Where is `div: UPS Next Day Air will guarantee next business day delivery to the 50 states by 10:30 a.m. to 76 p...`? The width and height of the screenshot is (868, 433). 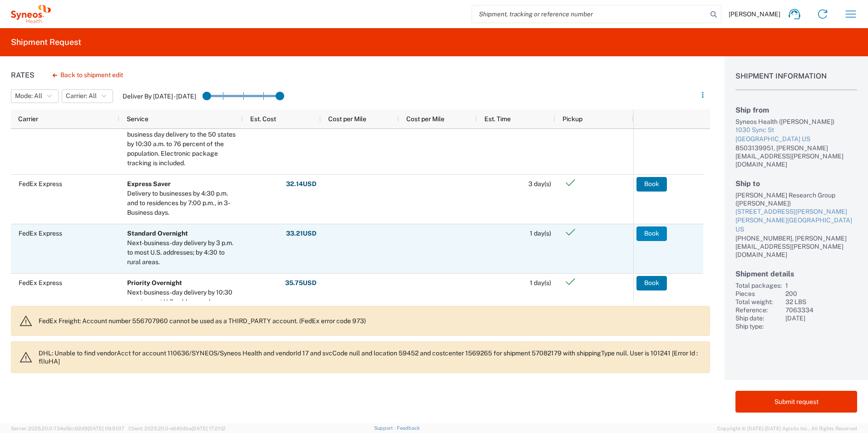 div: UPS Next Day Air will guarantee next business day delivery to the 50 states by 10:30 a.m. to 76 p... is located at coordinates (183, 144).